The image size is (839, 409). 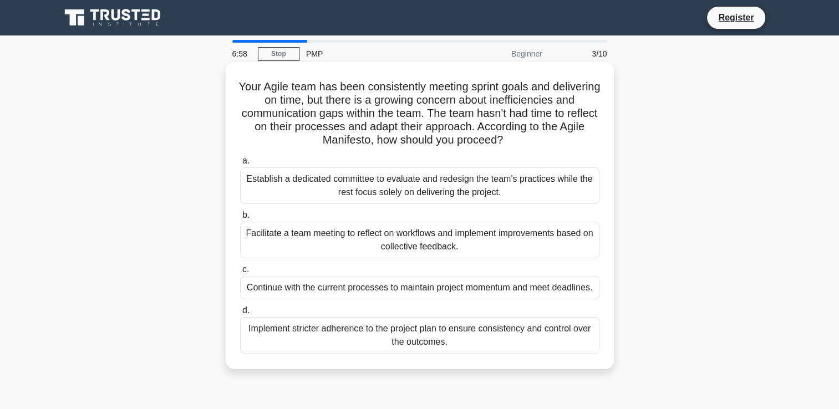 I want to click on h5: Your Agile team has been consistently meeting sprint goals and delivering on time, but there is a..., so click(x=420, y=114).